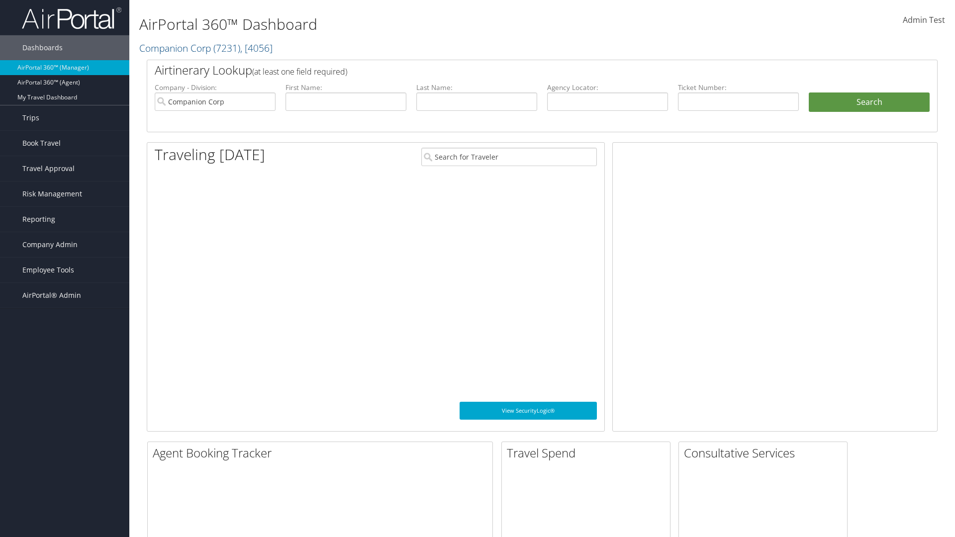 The width and height of the screenshot is (955, 537). Describe the element at coordinates (227, 48) in the screenshot. I see `span: ( 7231 )` at that location.